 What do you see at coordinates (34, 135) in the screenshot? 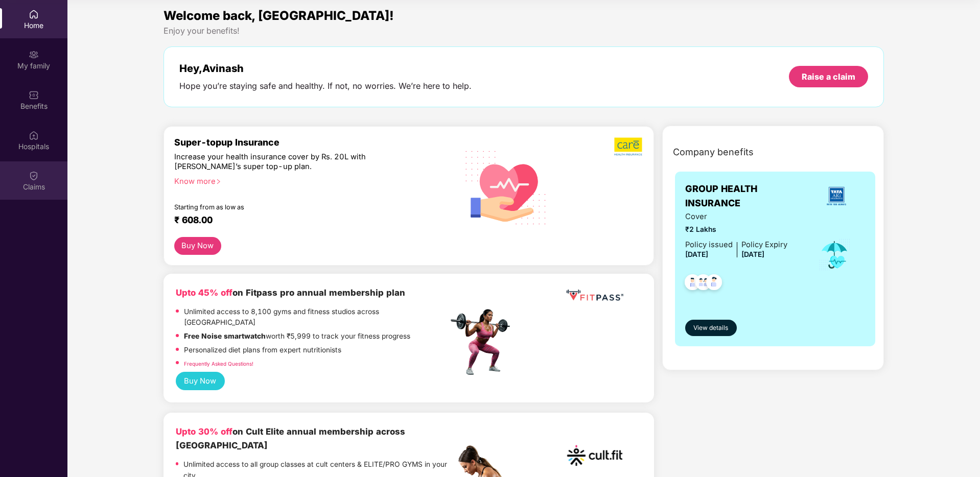
I see `img: svg+xml;base64,PHN2ZyBpZD0iSG9zcGl0YWxzIiB4bWxucz0iaHR0cDovL3d3dy53My5vcmcvMjAwMC9zdmciIHdpZHRoPS...` at bounding box center [34, 135].